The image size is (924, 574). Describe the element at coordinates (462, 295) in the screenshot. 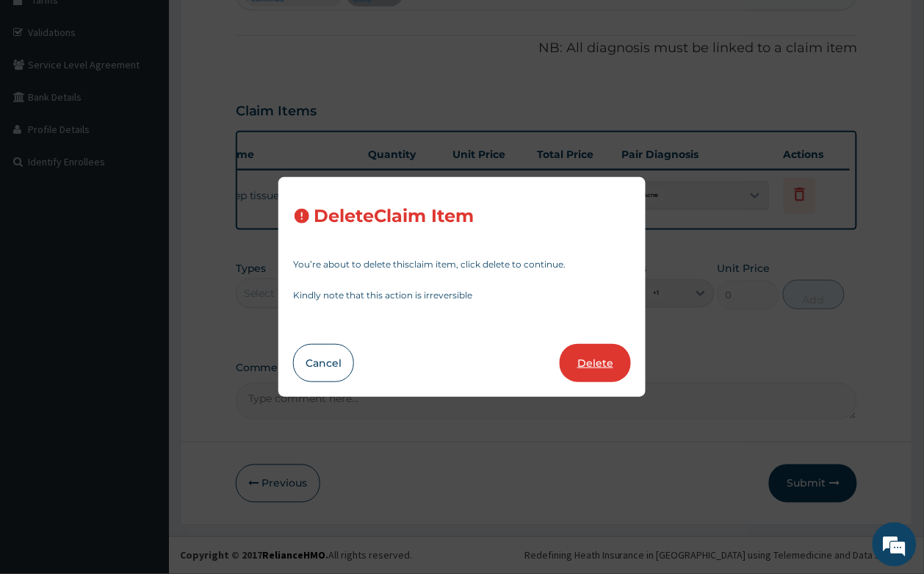

I see `p: Kindly note that this action is irreversible` at that location.